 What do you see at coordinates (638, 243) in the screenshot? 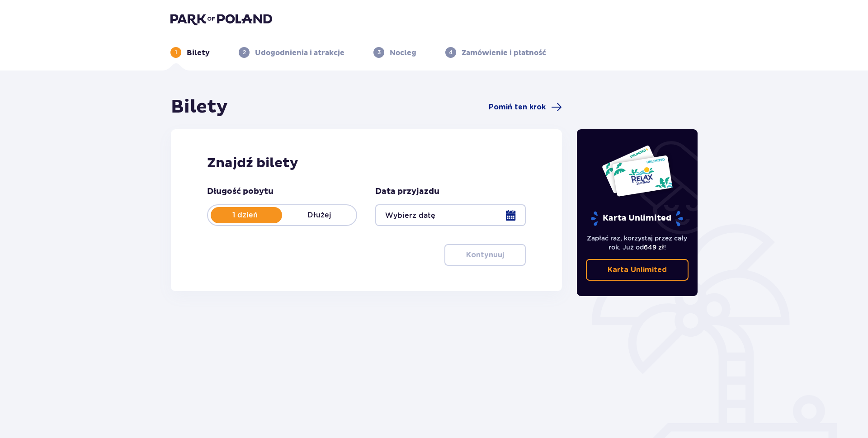
I see `p: Zapłać raz, korzystaj przez cały rok. Już od !` at bounding box center [638, 243].